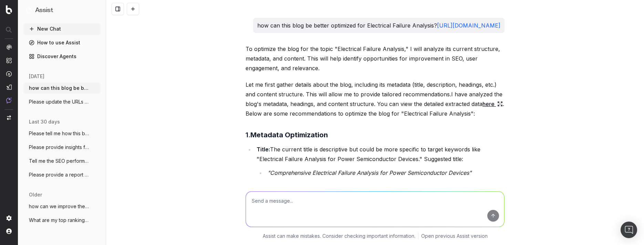 This screenshot has height=245, width=644. Describe the element at coordinates (62, 133) in the screenshot. I see `button: Please tell me how this blog can be more` at that location.